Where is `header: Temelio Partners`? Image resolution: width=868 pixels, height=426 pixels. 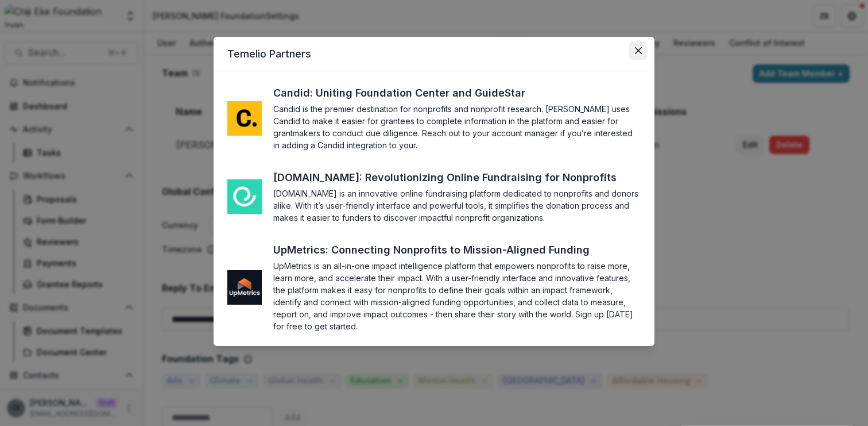 header: Temelio Partners is located at coordinates (434, 54).